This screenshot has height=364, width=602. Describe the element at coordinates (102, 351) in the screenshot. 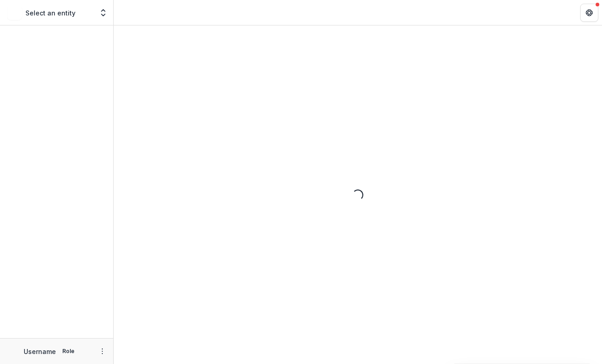

I see `button: More` at that location.